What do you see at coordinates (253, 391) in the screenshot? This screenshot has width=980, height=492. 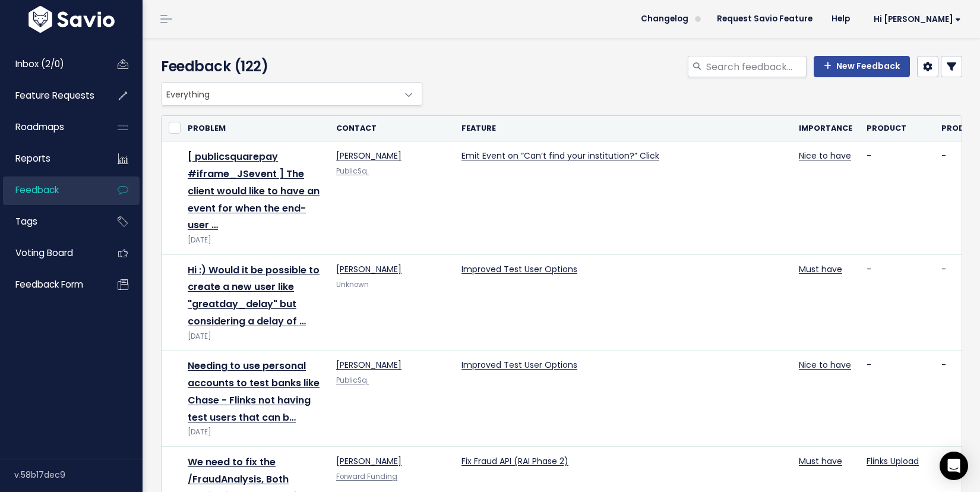 I see `a: Needing to use personal accounts to test banks like Chase - Flinks not having test users that can b…` at bounding box center [253, 391].